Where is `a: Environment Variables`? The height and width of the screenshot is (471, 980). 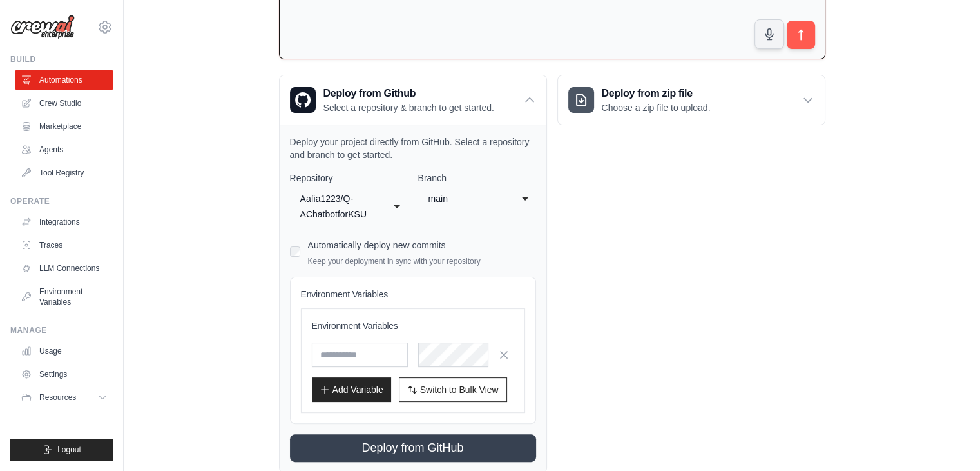
a: Environment Variables is located at coordinates (64, 296).